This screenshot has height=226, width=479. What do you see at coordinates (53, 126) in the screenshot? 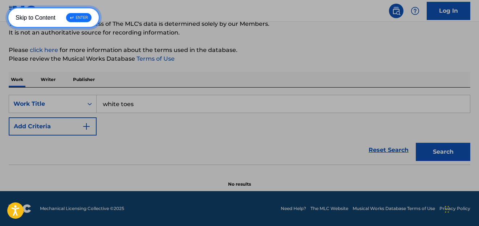
I see `button: Add Criteria` at bounding box center [53, 126].